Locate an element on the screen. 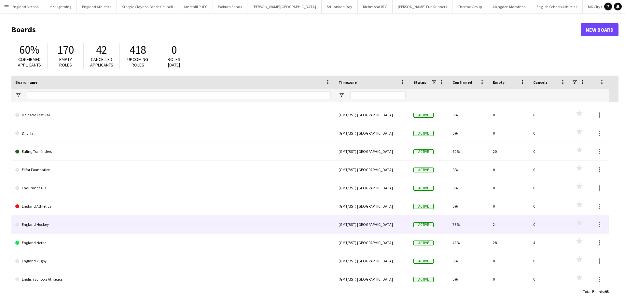  a: Dirt Half is located at coordinates (173, 133).